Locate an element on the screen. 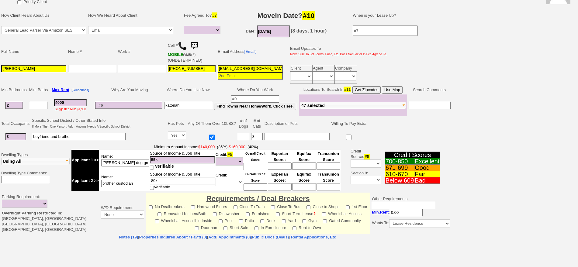  input: #8 is located at coordinates (188, 105).